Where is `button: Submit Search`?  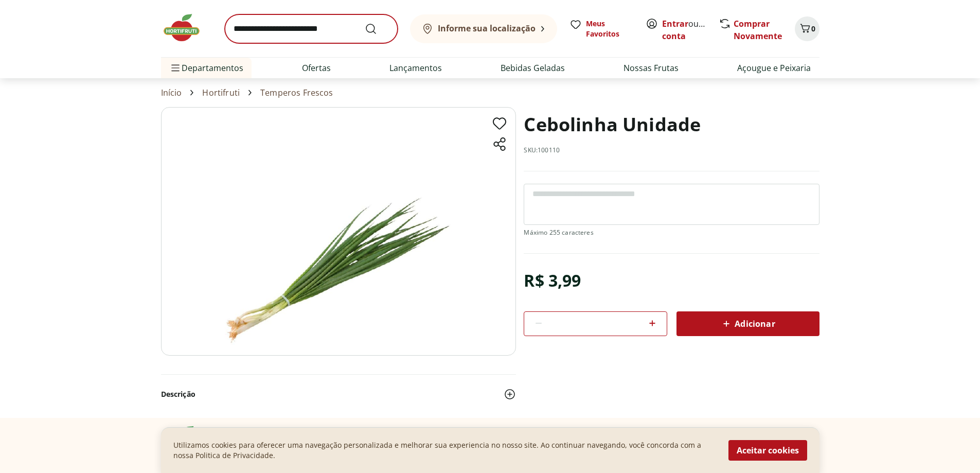 button: Submit Search is located at coordinates (378, 29).